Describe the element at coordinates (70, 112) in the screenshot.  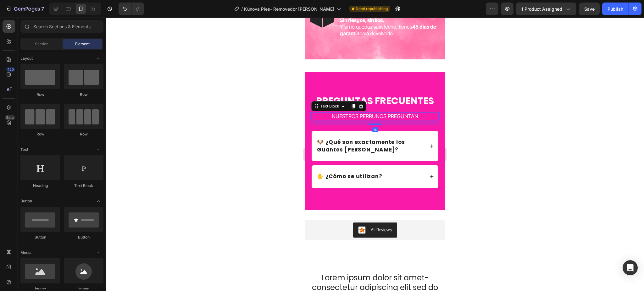
I see `div: 14` at that location.